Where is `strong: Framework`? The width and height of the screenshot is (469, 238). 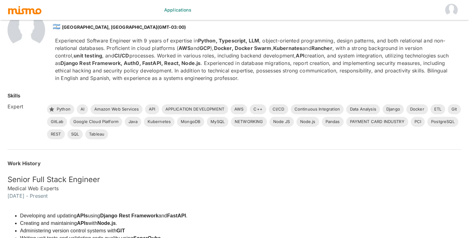 strong: Framework is located at coordinates (145, 216).